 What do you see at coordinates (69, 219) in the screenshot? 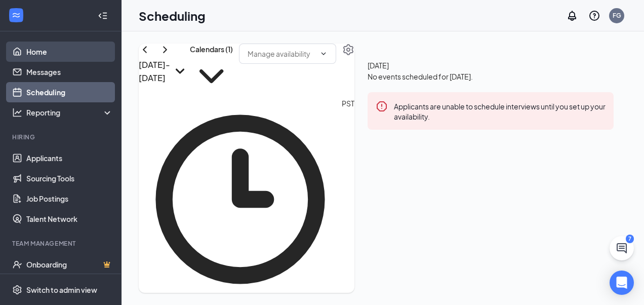
I see `a: Talent Network` at bounding box center [69, 219].